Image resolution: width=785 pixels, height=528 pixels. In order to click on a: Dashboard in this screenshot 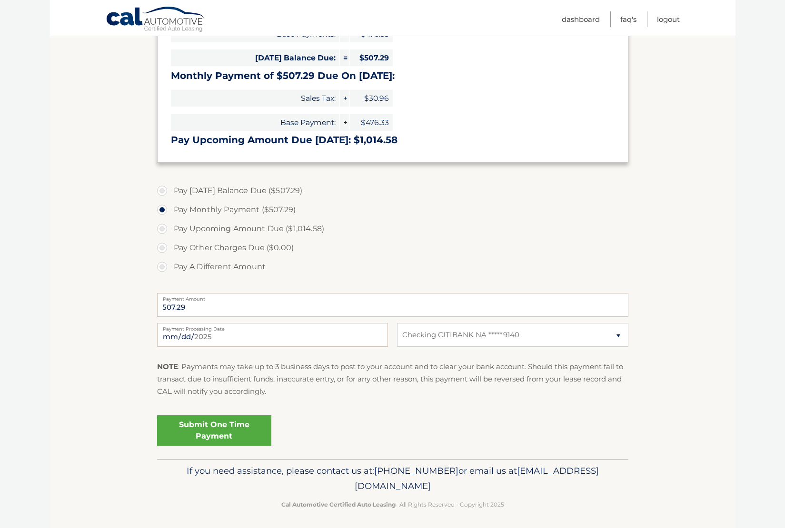, I will do `click(581, 19)`.